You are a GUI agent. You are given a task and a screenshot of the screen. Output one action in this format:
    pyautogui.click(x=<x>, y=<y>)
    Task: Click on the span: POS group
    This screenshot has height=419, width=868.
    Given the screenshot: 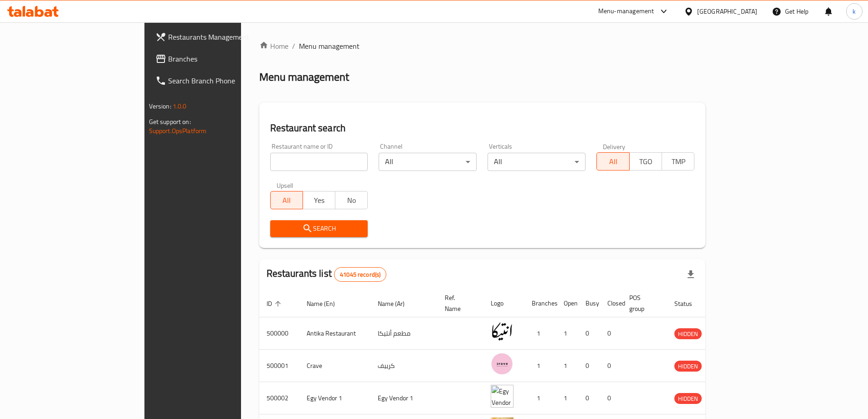 What is the action you would take?
    pyautogui.click(x=642, y=303)
    